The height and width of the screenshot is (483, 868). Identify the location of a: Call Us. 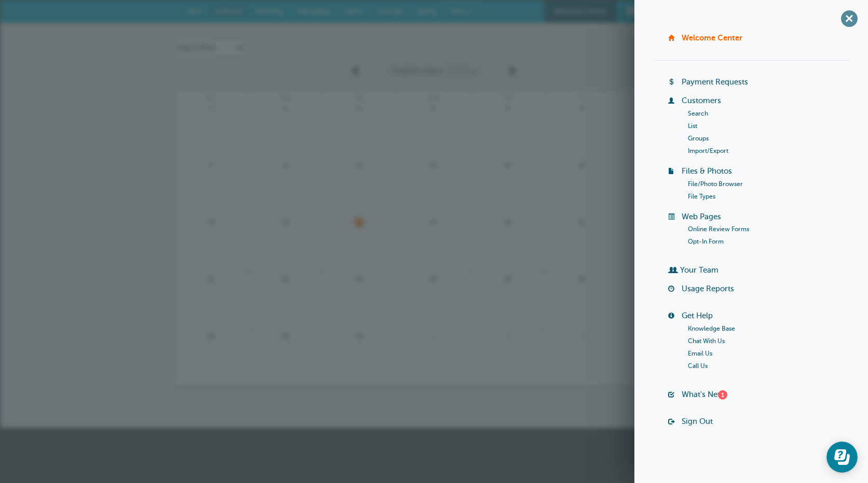
(697, 366).